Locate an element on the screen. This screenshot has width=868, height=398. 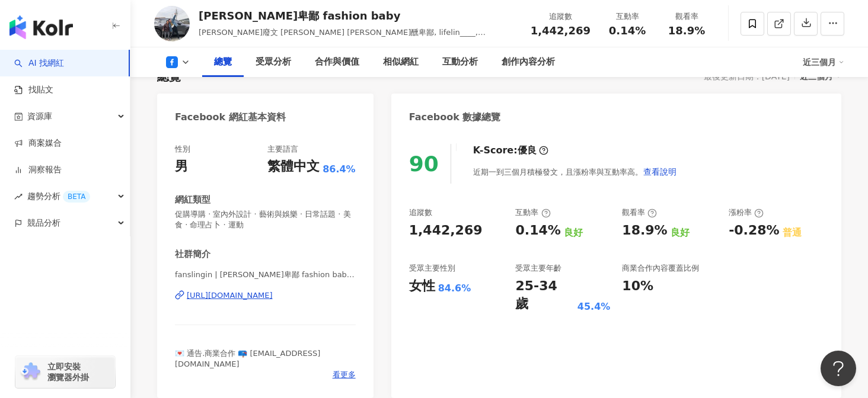
div: 總覽 is located at coordinates (223, 62).